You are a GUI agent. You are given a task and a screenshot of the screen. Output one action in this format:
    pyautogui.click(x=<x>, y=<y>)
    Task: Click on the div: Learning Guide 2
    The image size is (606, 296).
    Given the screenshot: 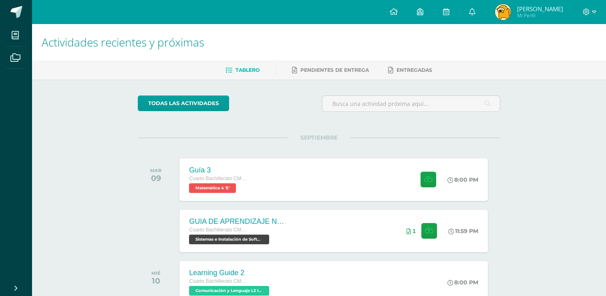 What is the action you would take?
    pyautogui.click(x=230, y=273)
    